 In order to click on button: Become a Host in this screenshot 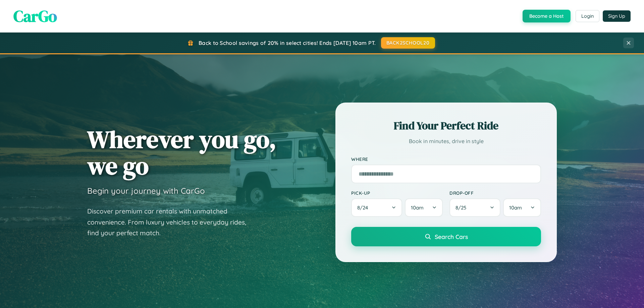, I will do `click(546, 16)`.